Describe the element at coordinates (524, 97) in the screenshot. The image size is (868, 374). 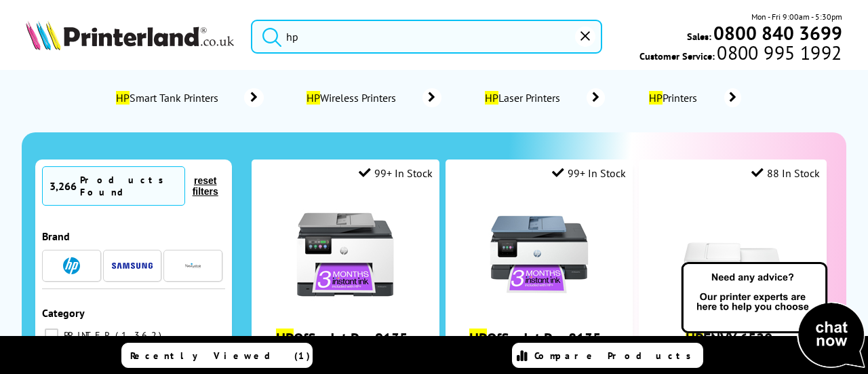
I see `span: Laser Printers` at that location.